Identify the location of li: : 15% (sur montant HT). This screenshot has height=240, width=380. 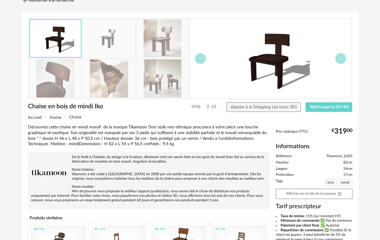
(314, 217).